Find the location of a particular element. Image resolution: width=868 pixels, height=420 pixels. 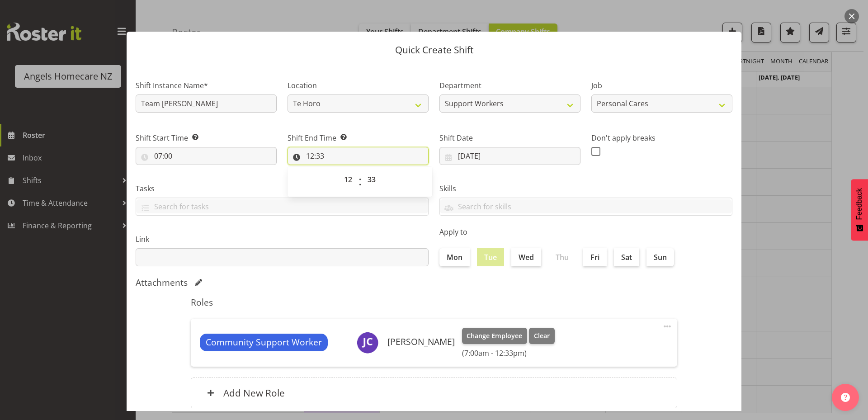

label: Tue is located at coordinates (490, 257).